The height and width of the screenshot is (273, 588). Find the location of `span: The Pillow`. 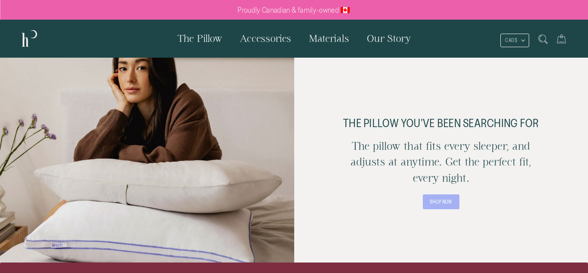

span: The Pillow is located at coordinates (200, 38).